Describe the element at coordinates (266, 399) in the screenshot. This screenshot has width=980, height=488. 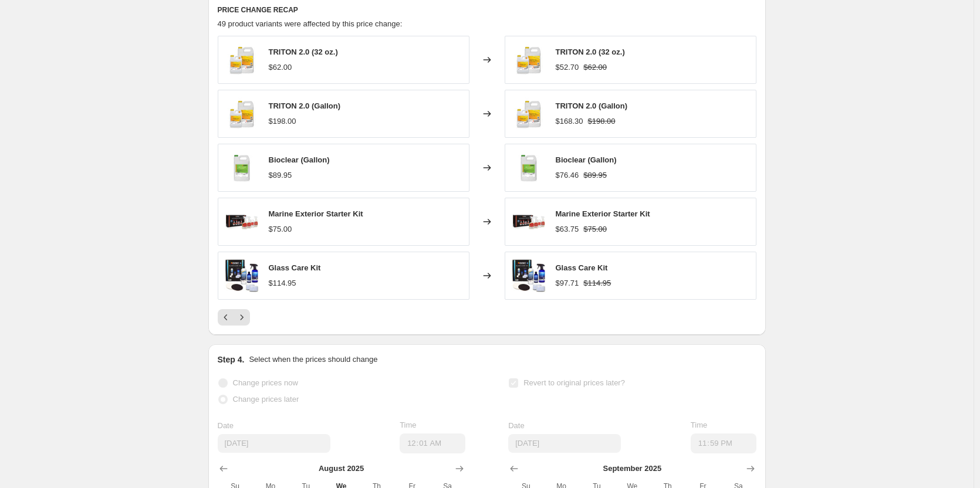
I see `span: Change prices later` at that location.